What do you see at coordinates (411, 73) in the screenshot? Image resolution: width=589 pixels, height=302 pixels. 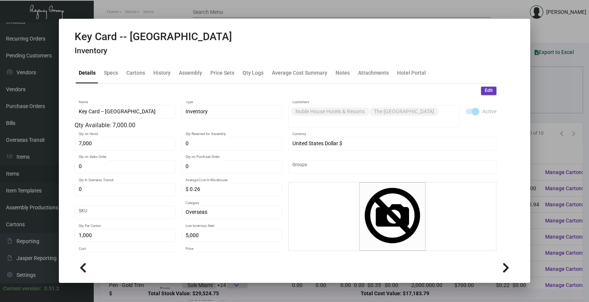 I see `div: Hotel Portal` at bounding box center [411, 73].